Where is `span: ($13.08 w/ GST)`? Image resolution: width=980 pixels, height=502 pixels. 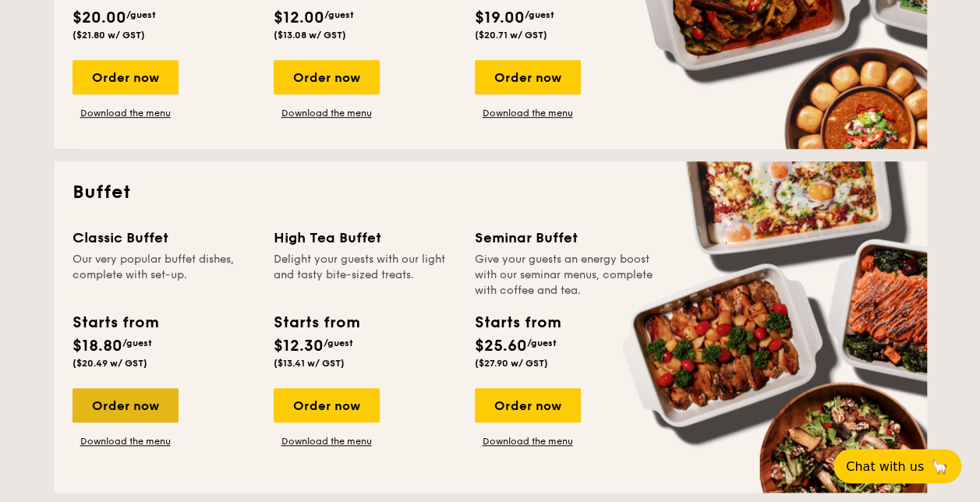 span: ($13.08 w/ GST) is located at coordinates (309, 35).